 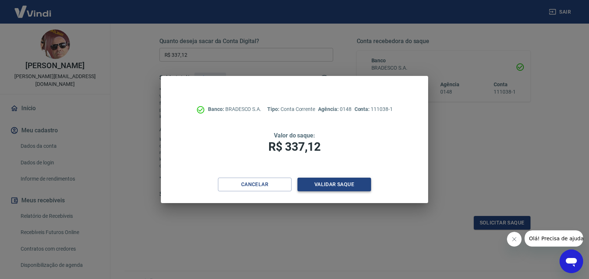 I want to click on button: Validar saque, so click(x=334, y=184).